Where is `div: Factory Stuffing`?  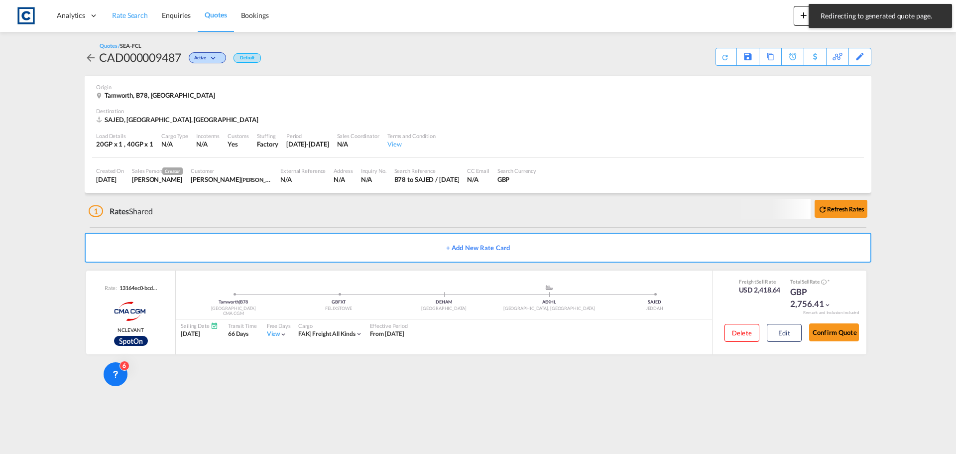
div: Factory Stuffing is located at coordinates (267, 144).